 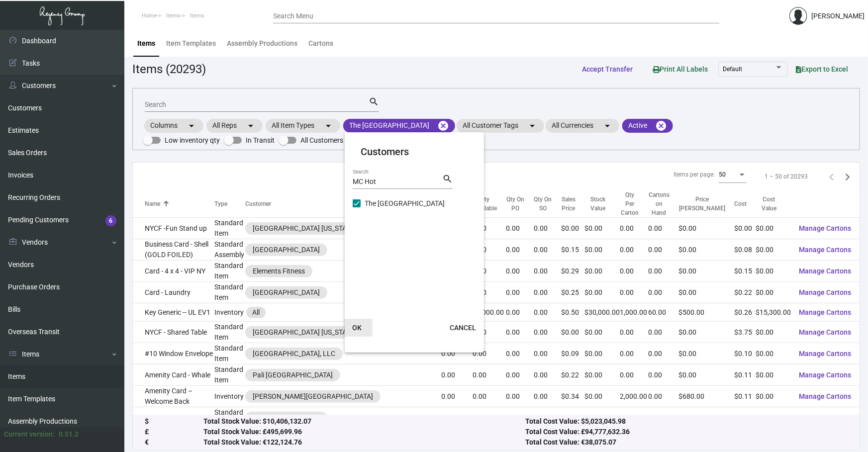 What do you see at coordinates (462, 327) in the screenshot?
I see `span: CANCEL` at bounding box center [462, 327].